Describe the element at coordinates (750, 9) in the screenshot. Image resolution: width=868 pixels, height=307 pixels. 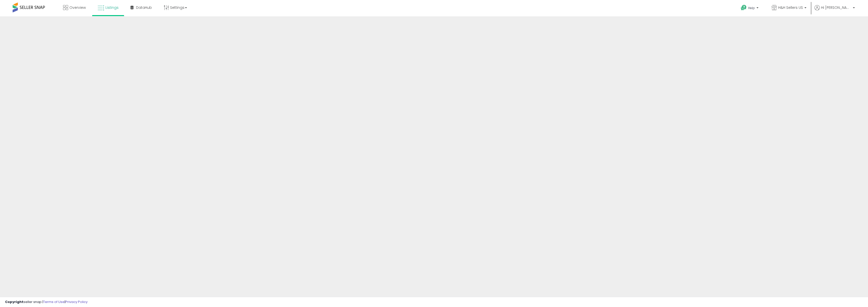
I see `a: Help` at that location.